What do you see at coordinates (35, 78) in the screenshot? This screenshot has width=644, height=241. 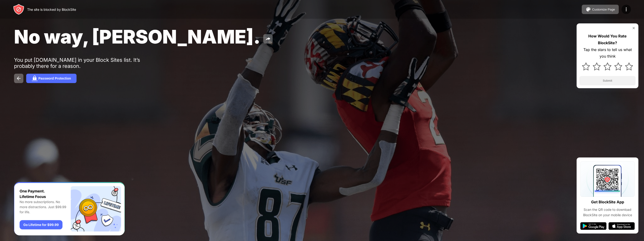 I see `img: password.svg` at bounding box center [35, 78].